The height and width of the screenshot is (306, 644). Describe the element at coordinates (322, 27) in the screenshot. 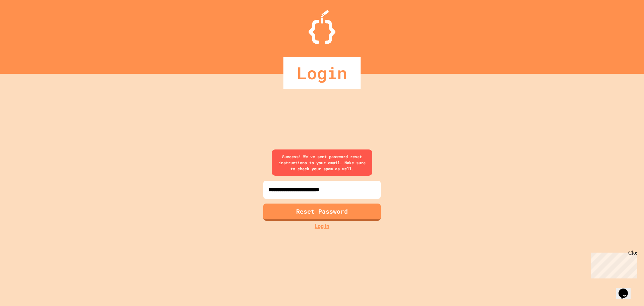

I see `img: Logo.svg` at that location.